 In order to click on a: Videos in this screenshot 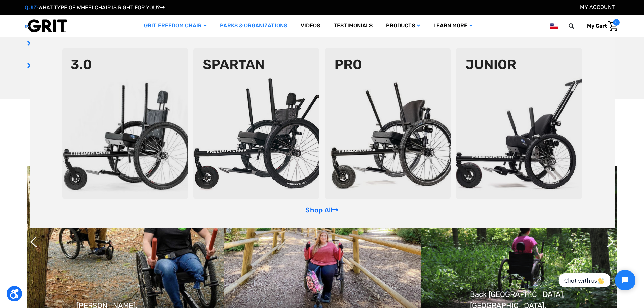, I will do `click(310, 26)`.